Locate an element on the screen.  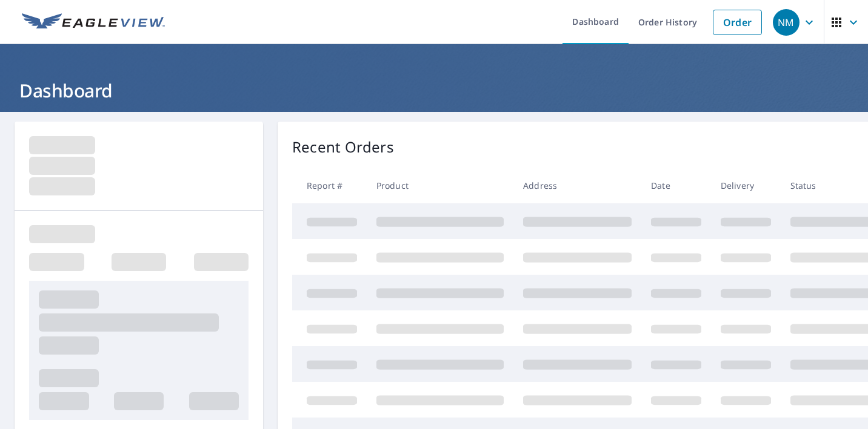
p: Recent Orders is located at coordinates (343, 147).